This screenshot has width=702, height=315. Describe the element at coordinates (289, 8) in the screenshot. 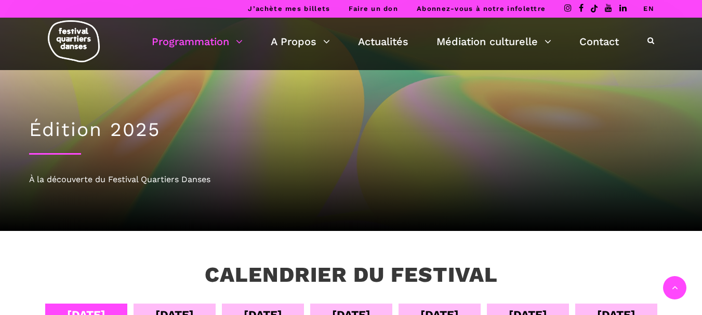

I see `a: J’achète mes billets` at that location.